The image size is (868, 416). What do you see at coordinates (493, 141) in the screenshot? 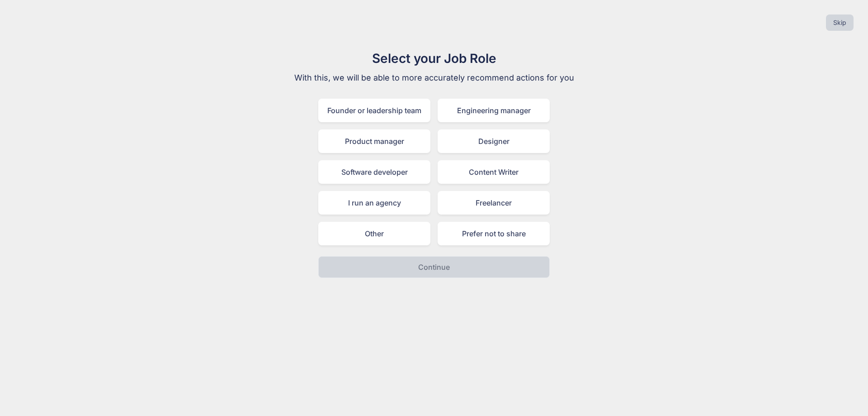
I see `div: Designer` at bounding box center [493, 141].